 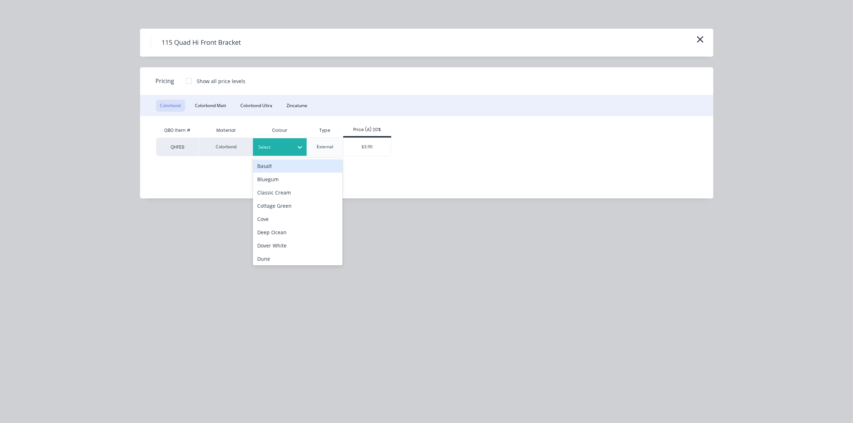 What do you see at coordinates (298, 206) in the screenshot?
I see `div: Cottage Green` at bounding box center [298, 206].